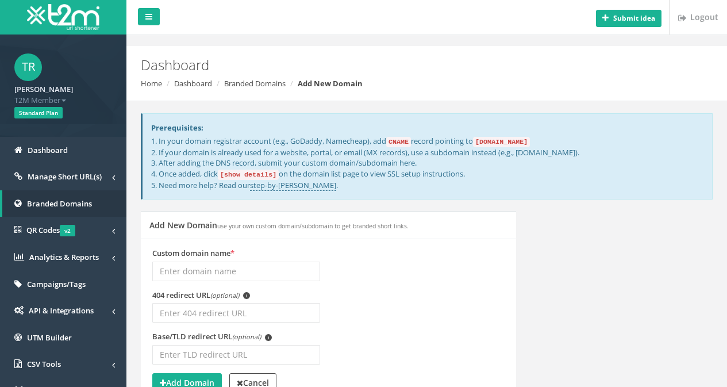 This screenshot has height=387, width=727. What do you see at coordinates (49, 337) in the screenshot?
I see `span: UTM Builder` at bounding box center [49, 337].